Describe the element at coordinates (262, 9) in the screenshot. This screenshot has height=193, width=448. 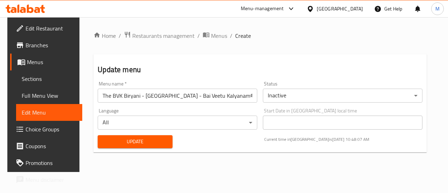
I see `div: Menu-management` at that location.